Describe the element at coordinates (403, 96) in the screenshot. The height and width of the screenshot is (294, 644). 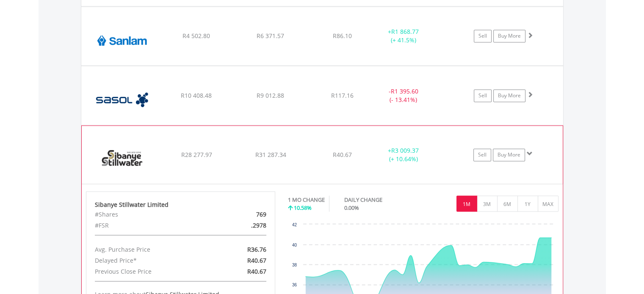
I see `div: - (- 13.41%)` at that location.